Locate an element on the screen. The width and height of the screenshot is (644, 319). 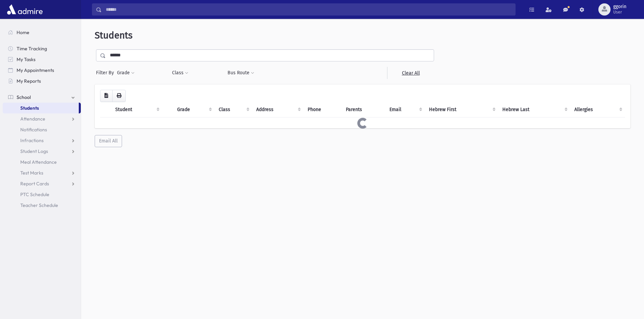
span: Attendance is located at coordinates (33, 119).